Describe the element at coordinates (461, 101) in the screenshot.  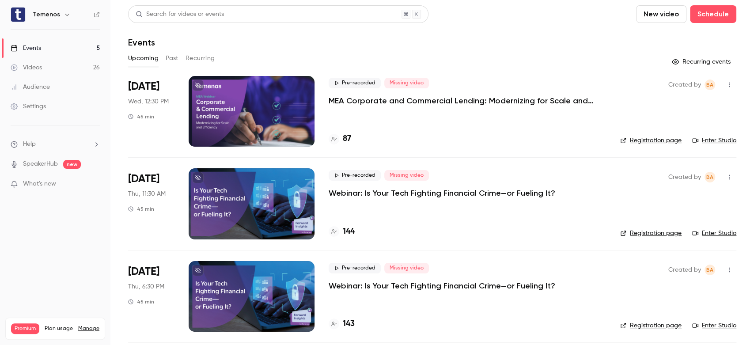
I see `p: MEA Corporate and Commercial Lending: Modernizing for Scale and Efficiency` at that location.